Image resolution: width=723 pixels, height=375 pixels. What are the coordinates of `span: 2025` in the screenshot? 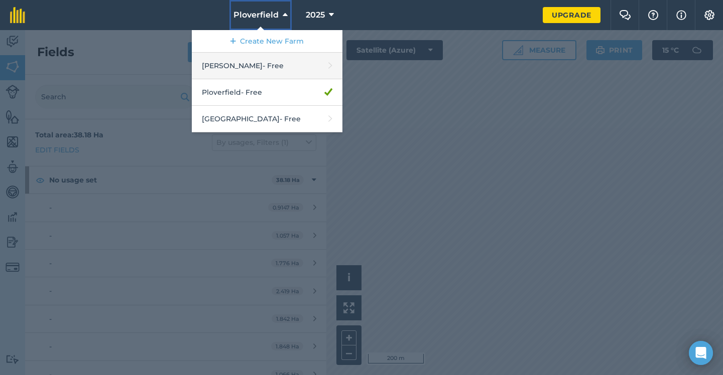 It's located at (315, 15).